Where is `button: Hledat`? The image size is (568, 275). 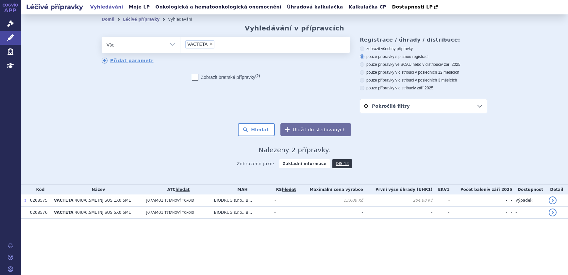 button: Hledat is located at coordinates (256, 130).